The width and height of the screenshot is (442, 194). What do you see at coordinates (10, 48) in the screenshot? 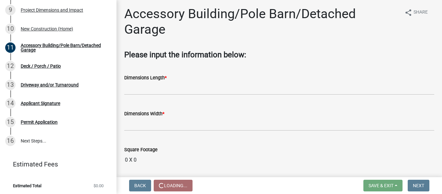
I see `div: 11` at bounding box center [10, 48].